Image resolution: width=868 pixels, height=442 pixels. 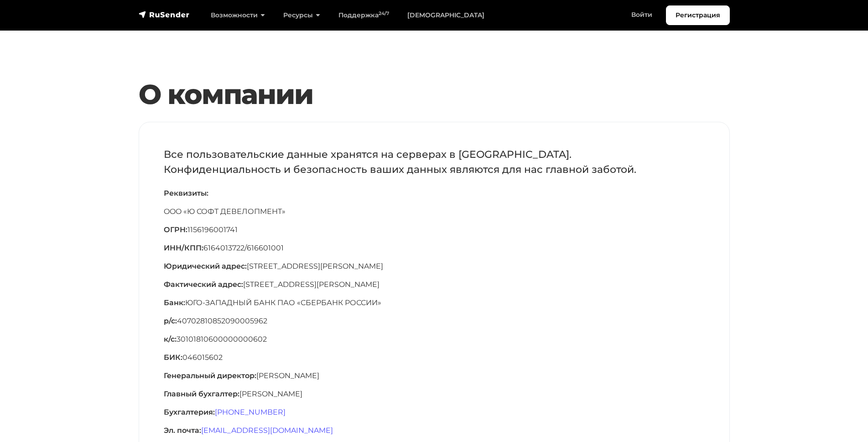 What do you see at coordinates (202, 393) in the screenshot?
I see `span: Главный бухгалтер:` at bounding box center [202, 393].